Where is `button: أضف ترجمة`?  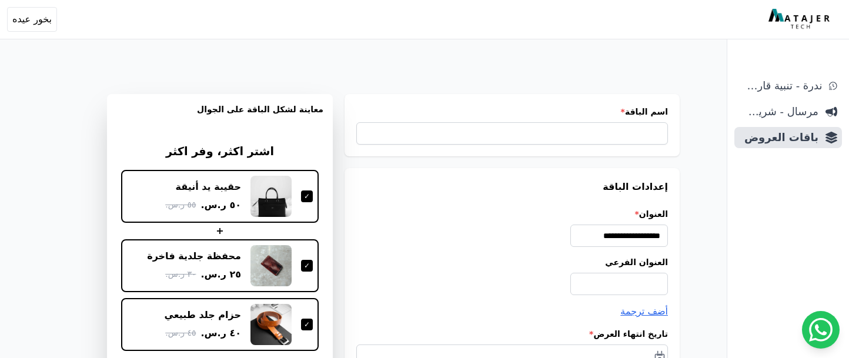 button: أضف ترجمة is located at coordinates (644, 312).